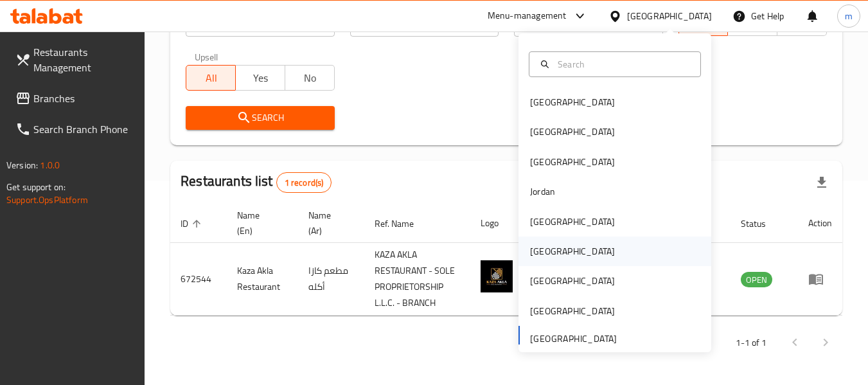 This screenshot has height=385, width=868. What do you see at coordinates (36, 187) in the screenshot?
I see `span: Get support on:` at bounding box center [36, 187].